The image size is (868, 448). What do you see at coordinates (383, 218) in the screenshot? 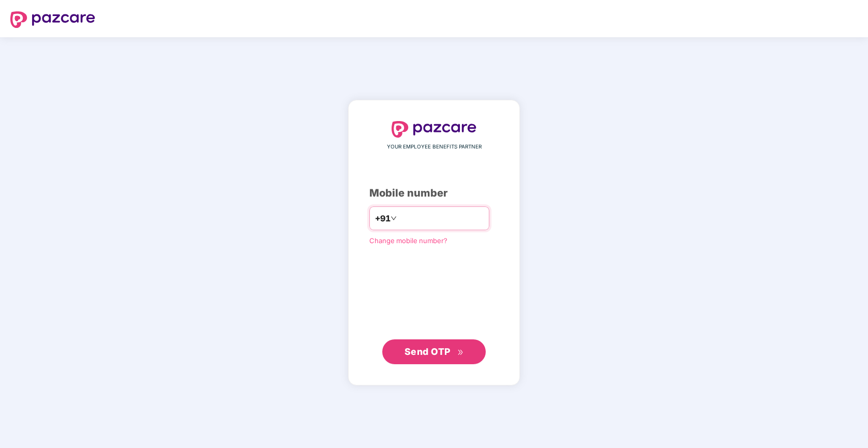
I see `span: +91` at bounding box center [383, 218].